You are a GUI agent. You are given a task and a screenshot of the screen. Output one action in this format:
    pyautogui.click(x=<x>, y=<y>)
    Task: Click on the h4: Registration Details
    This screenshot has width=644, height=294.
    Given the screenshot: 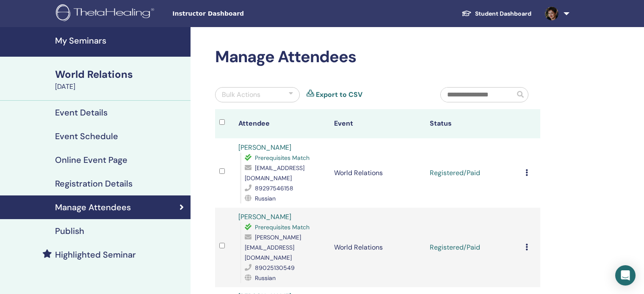 What is the action you would take?
    pyautogui.click(x=94, y=184)
    